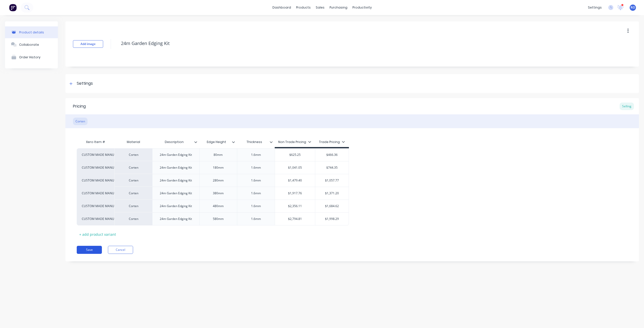  I want to click on button: Collaborate, so click(32, 45).